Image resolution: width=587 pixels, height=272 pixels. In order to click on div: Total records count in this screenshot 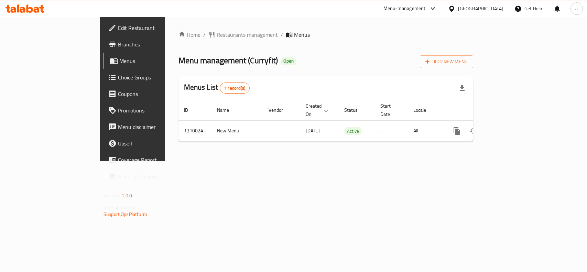, I will do `click(235, 88)`.